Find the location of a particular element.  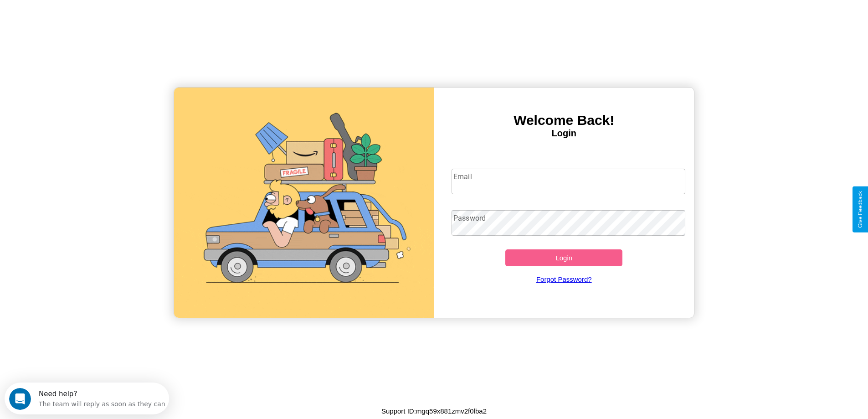

img: gif is located at coordinates (304, 203).